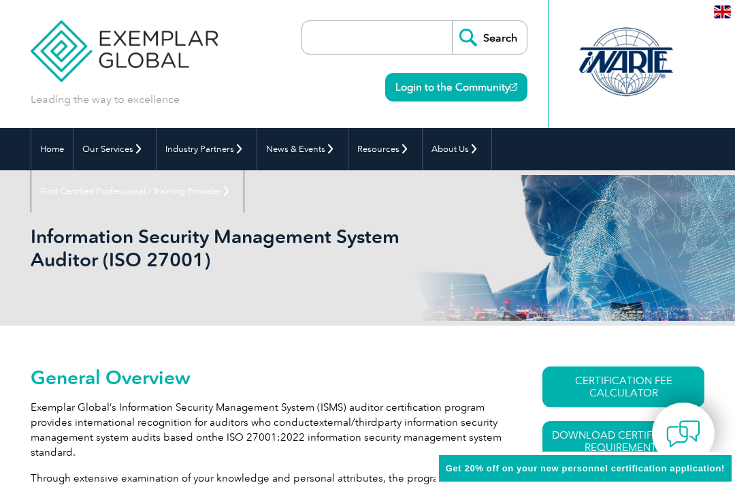  Describe the element at coordinates (266, 430) in the screenshot. I see `p: Exemplar Global’s Information Security Management System (ISMS) auditor certification program pro...` at that location.